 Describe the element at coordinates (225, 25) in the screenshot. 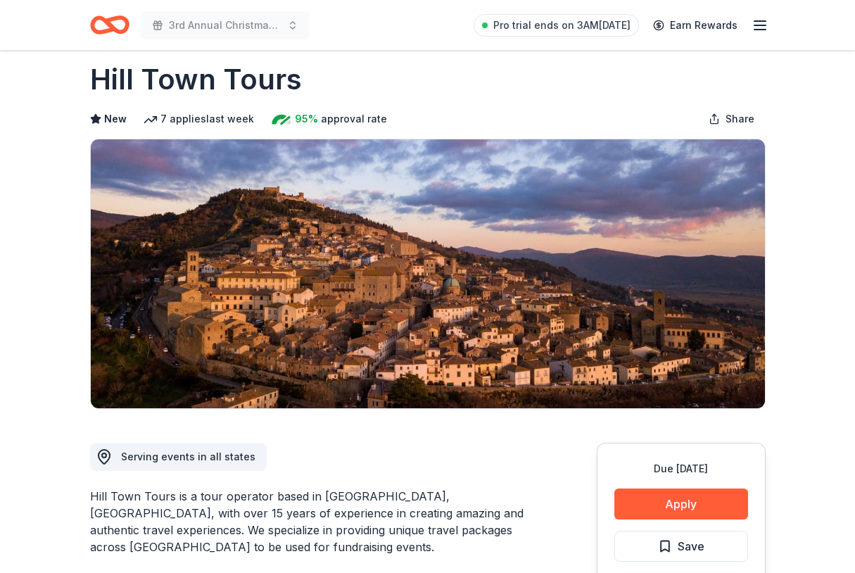

I see `button: 3rd Annual Christmas Fair` at that location.